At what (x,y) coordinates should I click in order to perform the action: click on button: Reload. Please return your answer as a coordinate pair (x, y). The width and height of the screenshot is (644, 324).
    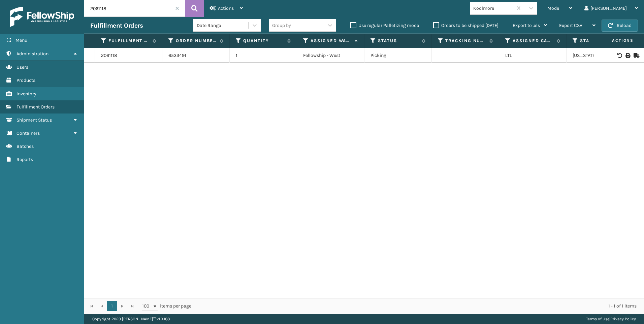
    Looking at the image, I should click on (620, 26).